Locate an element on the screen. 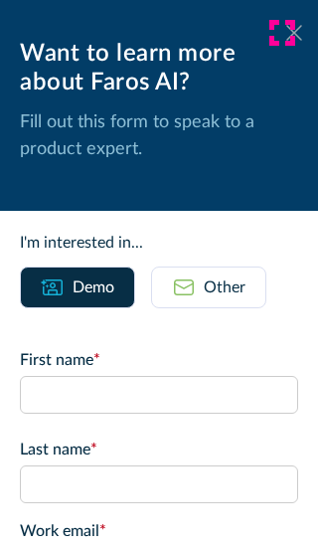 The image size is (318, 547). p: Fill out this form to speak to a product expert. is located at coordinates (159, 136).